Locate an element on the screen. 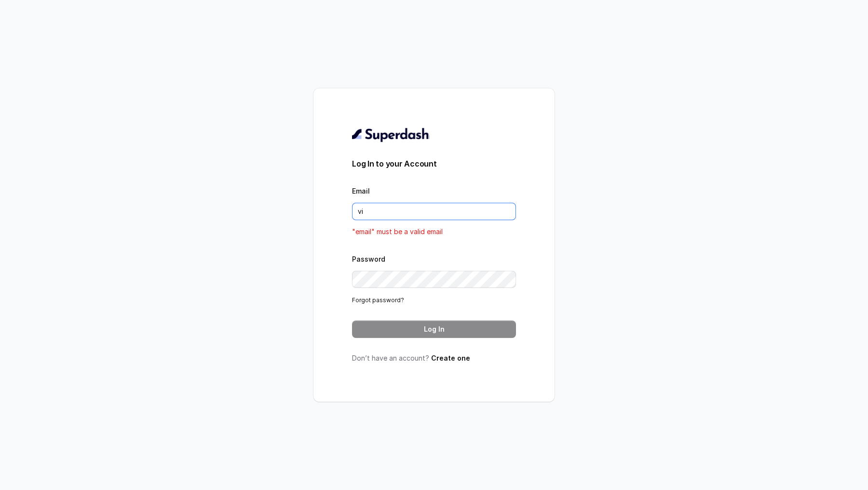  p: Don’t have an account? is located at coordinates (434, 358).